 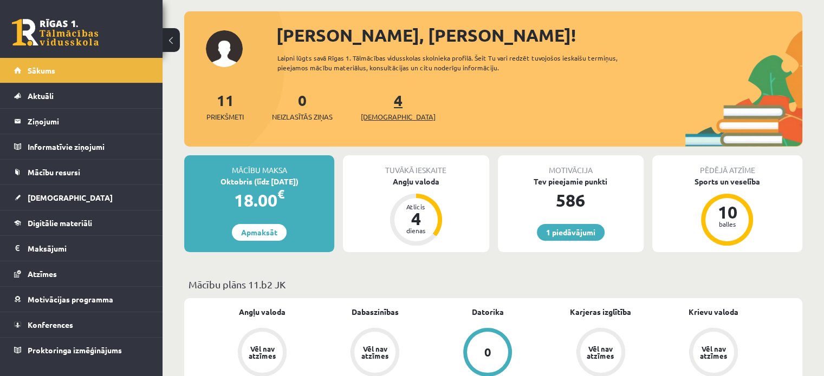 I want to click on span: Priekšmeti, so click(x=225, y=117).